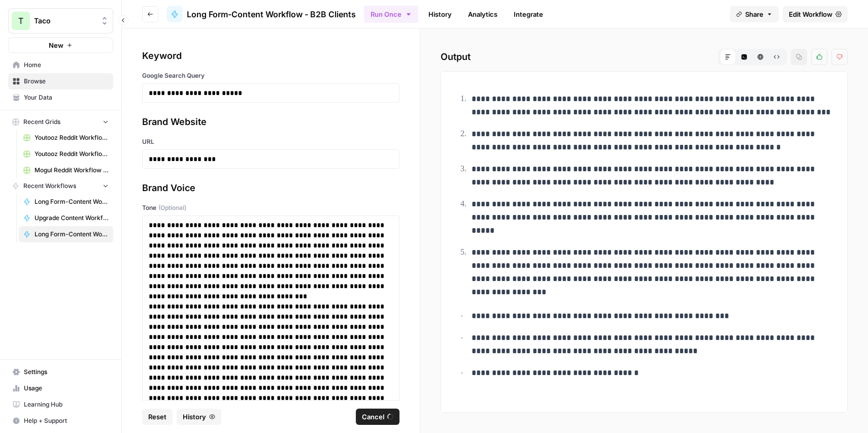 The image size is (868, 433). What do you see at coordinates (66, 405) in the screenshot?
I see `span: Learning Hub` at bounding box center [66, 405].